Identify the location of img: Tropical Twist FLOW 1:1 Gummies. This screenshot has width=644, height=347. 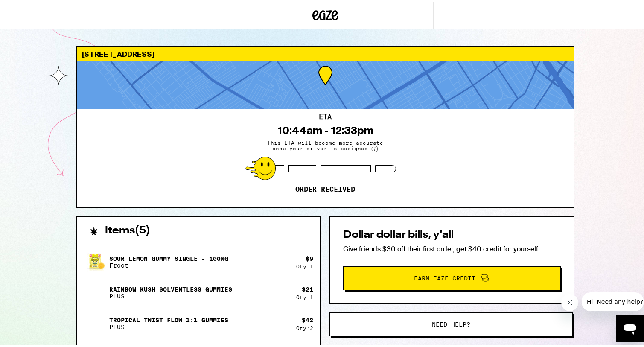
(96, 322).